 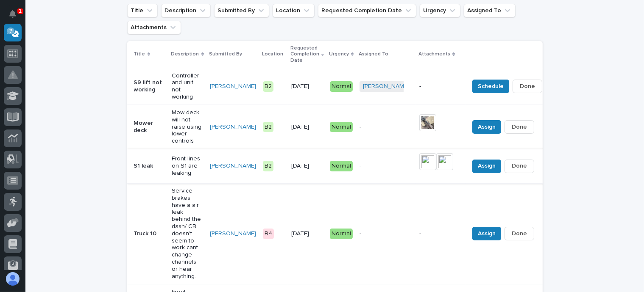 What do you see at coordinates (140, 54) in the screenshot?
I see `p: Title` at bounding box center [140, 54].